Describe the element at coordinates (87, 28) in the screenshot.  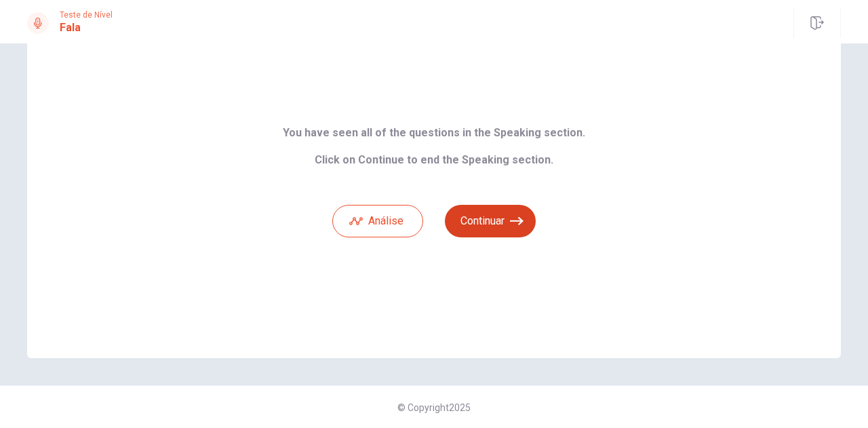
I see `h1: Fala` at that location.